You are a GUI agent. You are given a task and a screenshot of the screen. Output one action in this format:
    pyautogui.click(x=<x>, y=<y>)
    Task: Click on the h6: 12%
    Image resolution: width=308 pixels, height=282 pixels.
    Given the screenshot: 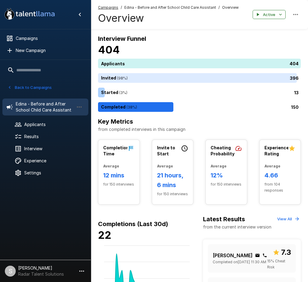 What is the action you would take?
    pyautogui.click(x=226, y=175)
    